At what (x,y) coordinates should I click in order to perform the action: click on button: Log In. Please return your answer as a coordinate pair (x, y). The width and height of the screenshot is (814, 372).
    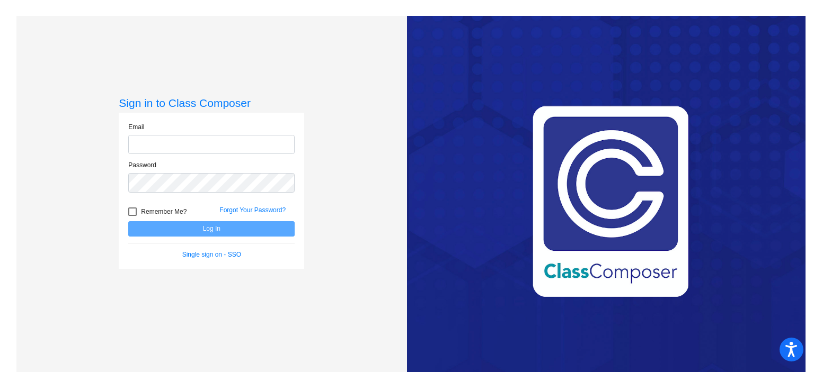
    Looking at the image, I should click on (211, 229).